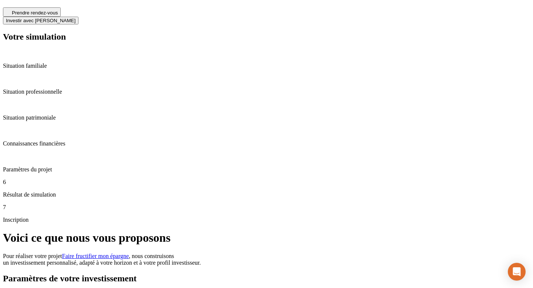 This screenshot has width=533, height=288. I want to click on p: Paramètres du projet, so click(266, 169).